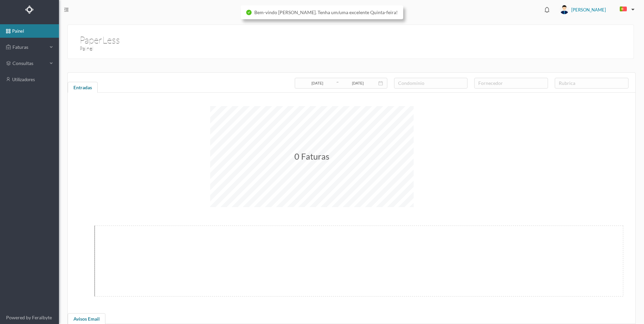  Describe the element at coordinates (29, 10) in the screenshot. I see `img: Logo` at that location.